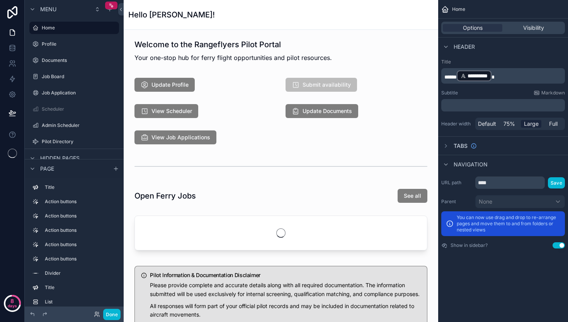  Describe the element at coordinates (74, 44) in the screenshot. I see `a: Profile` at that location.